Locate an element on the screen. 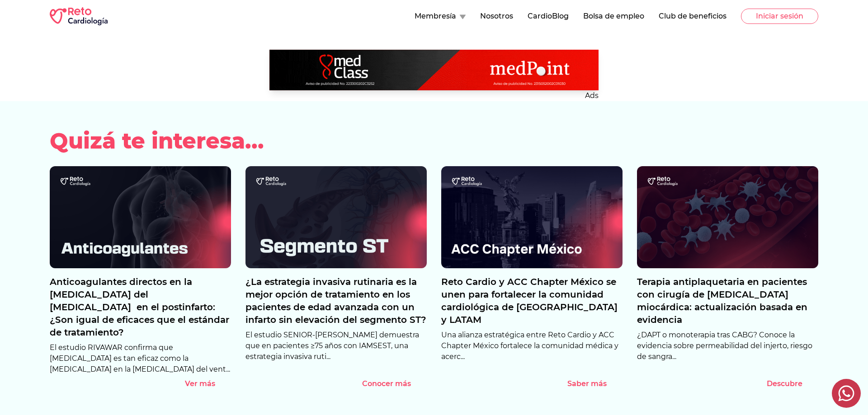 Image resolution: width=868 pixels, height=415 pixels. p: Ver más is located at coordinates (199, 384).